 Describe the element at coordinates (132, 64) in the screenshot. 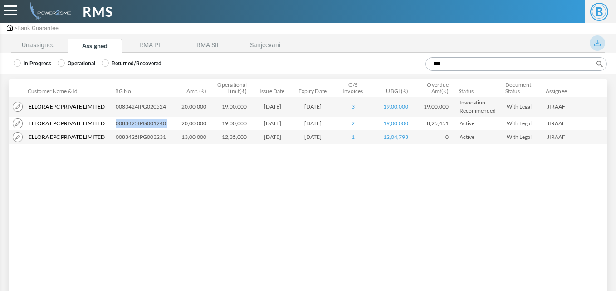

I see `label: Returned/Recovered` at that location.